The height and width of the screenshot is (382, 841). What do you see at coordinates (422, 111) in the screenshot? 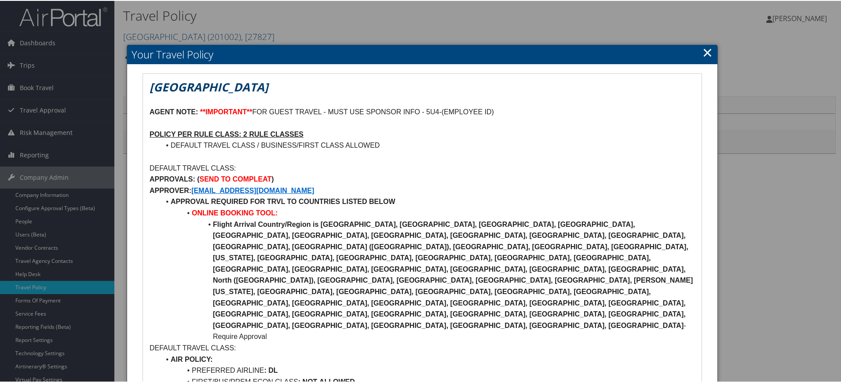
I see `p: FOR GUEST TRAVEL - MUST USE SPONSOR INFO - 5U4-(EMPLOYEE ID)` at bounding box center [422, 111].